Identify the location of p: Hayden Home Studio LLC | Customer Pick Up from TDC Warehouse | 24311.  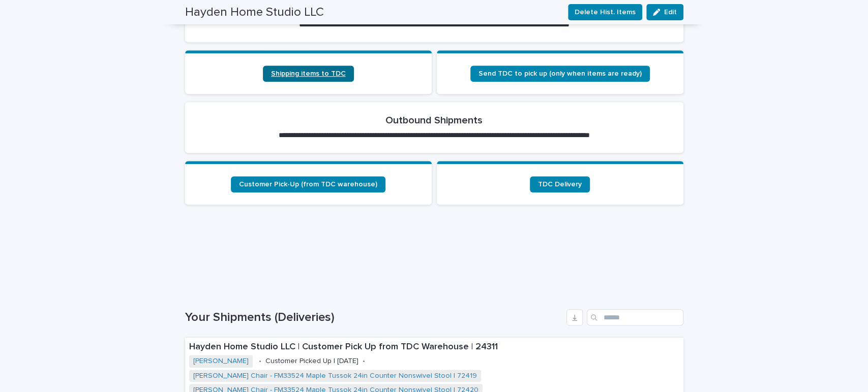
(434, 348).